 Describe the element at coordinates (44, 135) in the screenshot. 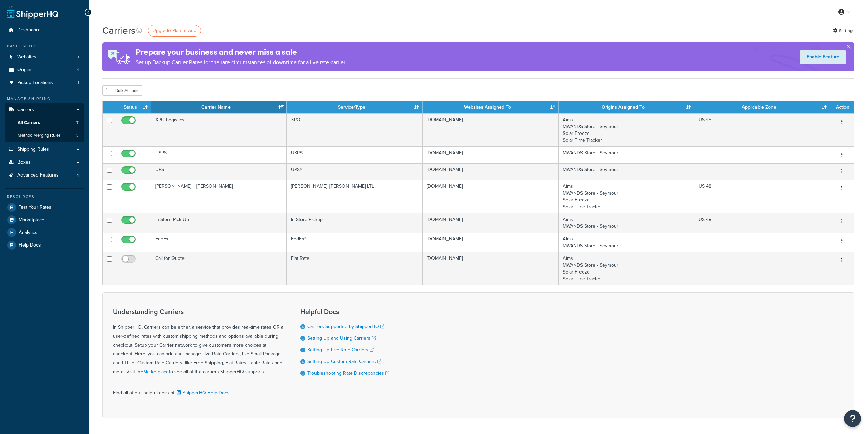

I see `a: Method Merging Rules 3` at that location.